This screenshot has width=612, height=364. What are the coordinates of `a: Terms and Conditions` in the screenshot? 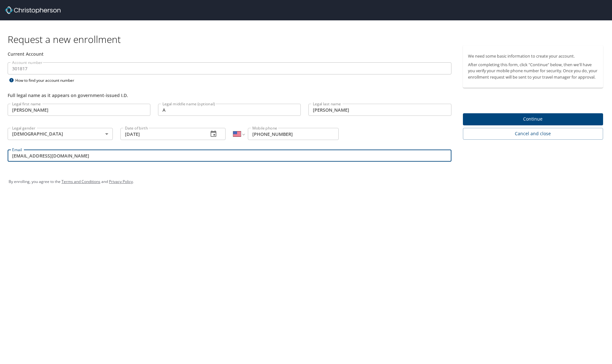 It's located at (81, 182).